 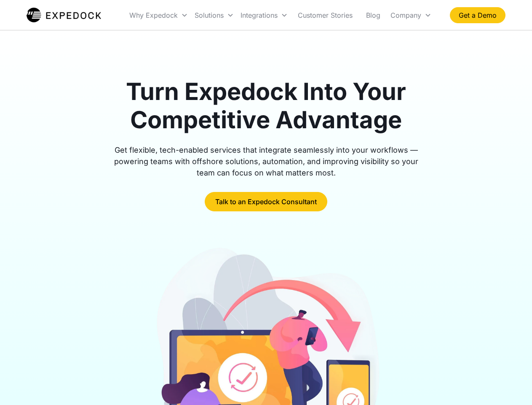 I want to click on a: home, so click(x=63, y=15).